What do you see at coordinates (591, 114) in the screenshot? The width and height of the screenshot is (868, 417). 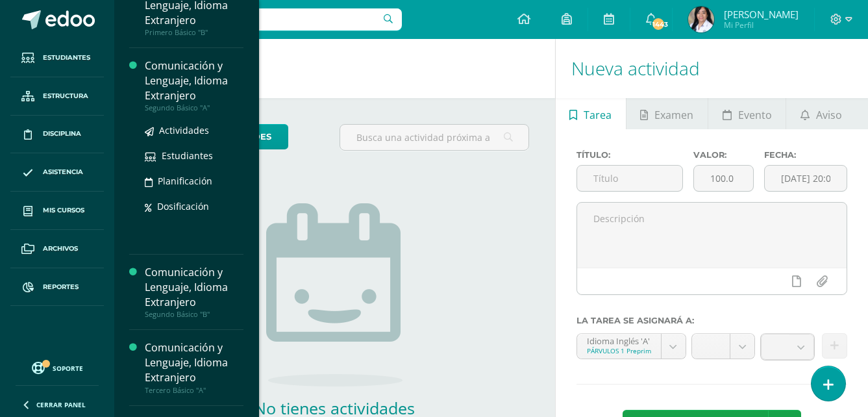 I see `a: Tarea` at bounding box center [591, 114].